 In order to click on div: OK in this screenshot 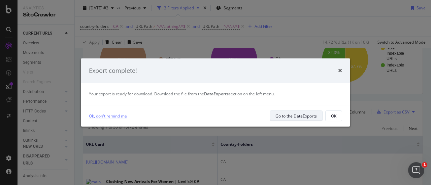, I will do `click(334, 116)`.